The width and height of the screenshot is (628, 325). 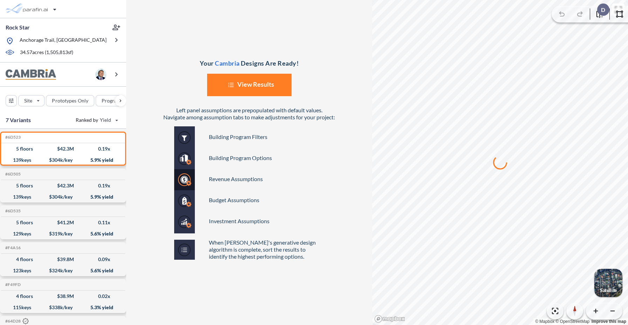 I want to click on p: D, so click(x=603, y=10).